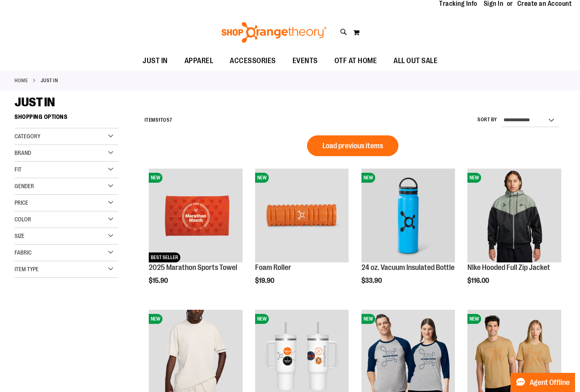 The width and height of the screenshot is (580, 392). I want to click on span: Price, so click(21, 203).